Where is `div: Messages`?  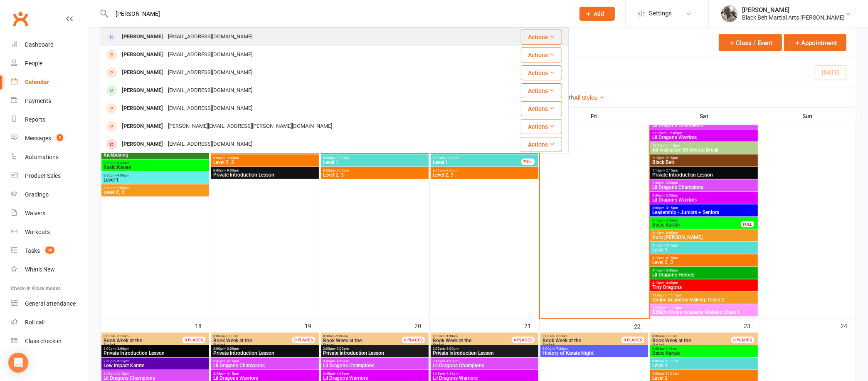 div: Messages is located at coordinates (38, 138).